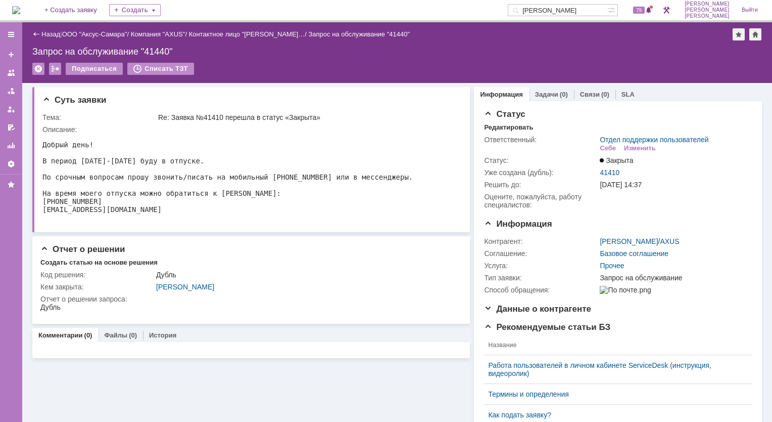 The image size is (772, 422). What do you see at coordinates (547, 94) in the screenshot?
I see `a: Задачи` at bounding box center [547, 94].